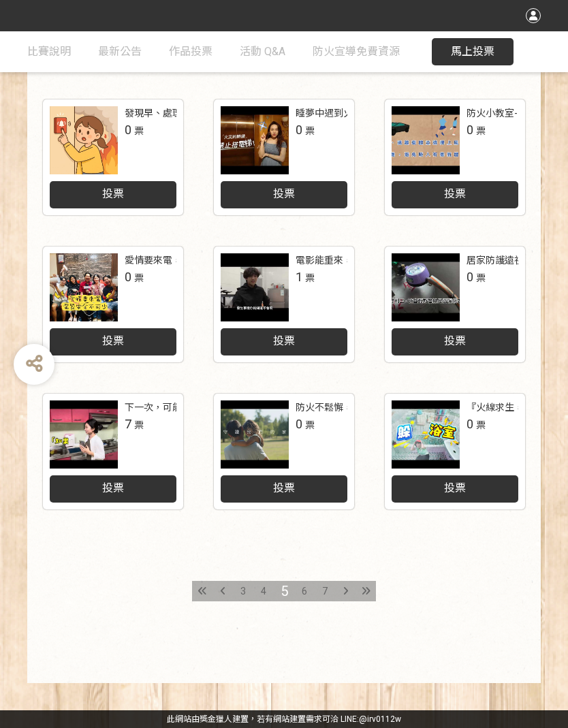 This screenshot has height=728, width=568. I want to click on span: 4, so click(264, 591).